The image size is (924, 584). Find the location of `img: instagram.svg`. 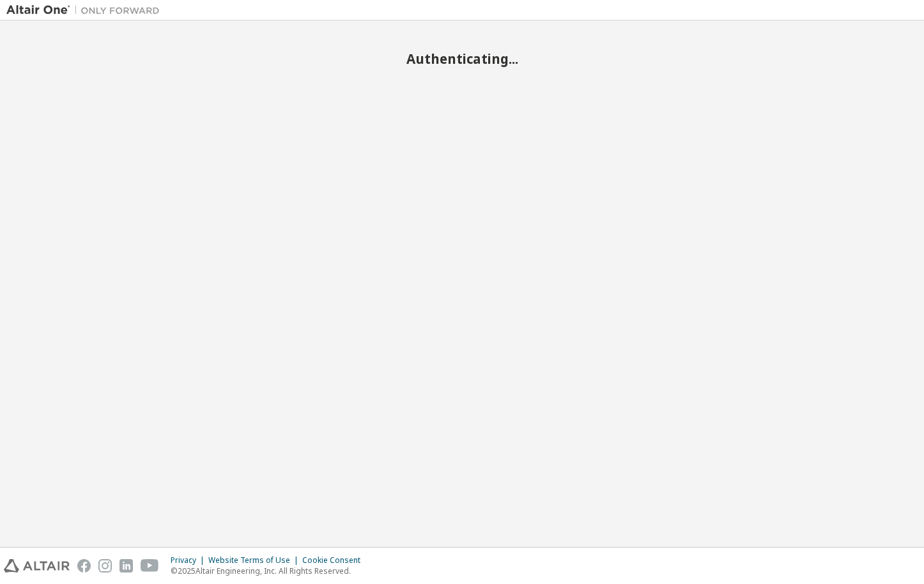

img: instagram.svg is located at coordinates (105, 566).